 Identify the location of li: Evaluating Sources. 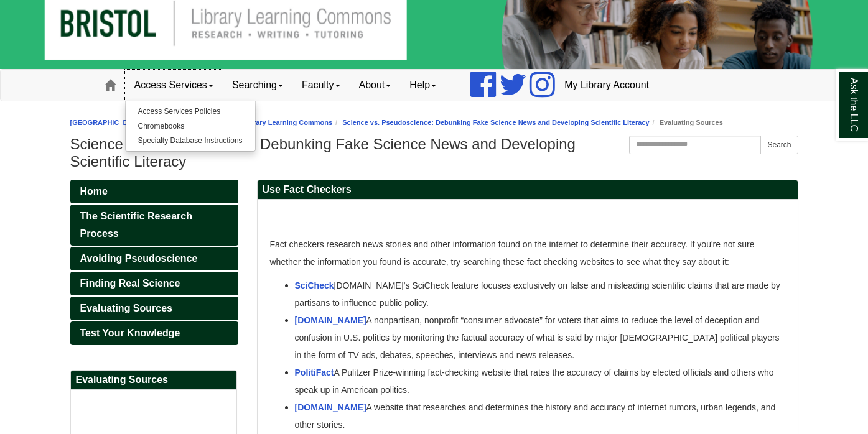
(686, 122).